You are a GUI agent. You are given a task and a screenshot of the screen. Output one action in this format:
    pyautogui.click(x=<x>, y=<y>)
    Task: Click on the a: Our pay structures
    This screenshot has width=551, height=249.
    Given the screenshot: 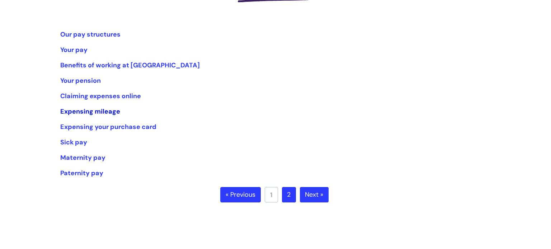 What is the action you would take?
    pyautogui.click(x=90, y=34)
    